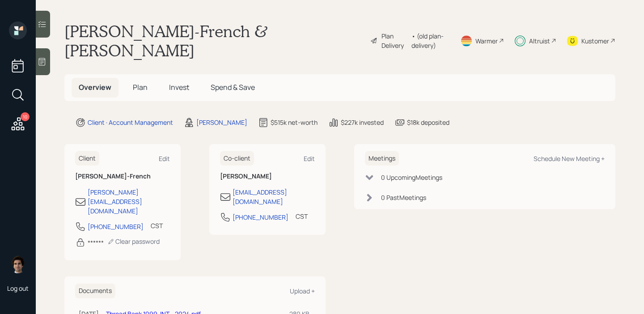 The width and height of the screenshot is (644, 314). What do you see at coordinates (25, 116) in the screenshot?
I see `div: 10` at bounding box center [25, 116].